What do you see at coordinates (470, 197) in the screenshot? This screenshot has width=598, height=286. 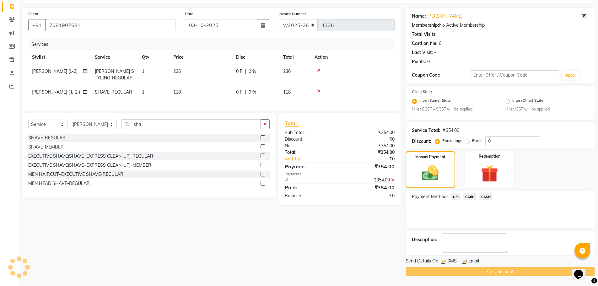 I see `span: CARD` at bounding box center [470, 197].